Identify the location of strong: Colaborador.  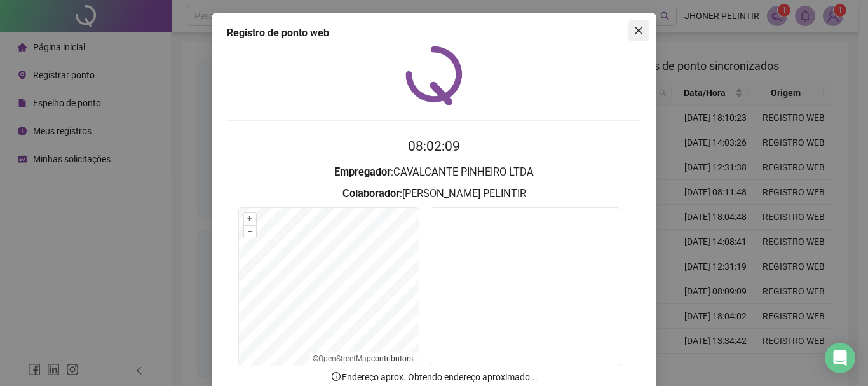
(371, 193).